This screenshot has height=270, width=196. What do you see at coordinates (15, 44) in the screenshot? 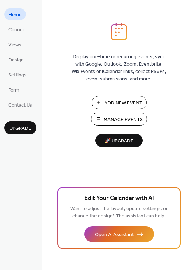
I see `a: Views` at bounding box center [15, 44].